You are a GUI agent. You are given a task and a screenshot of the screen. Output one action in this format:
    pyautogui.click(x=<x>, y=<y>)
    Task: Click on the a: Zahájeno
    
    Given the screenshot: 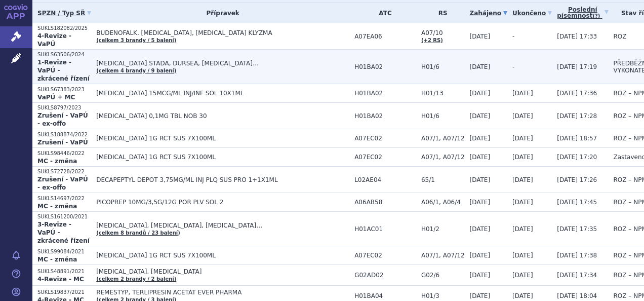 What is the action you would take?
    pyautogui.click(x=489, y=13)
    